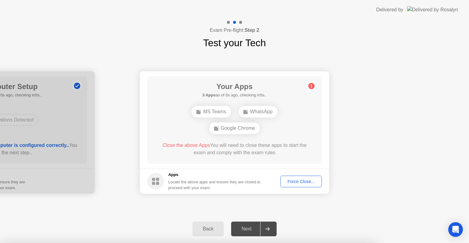 Image resolution: width=469 pixels, height=243 pixels. I want to click on div: Locate the above apps and ensure they are closed to proceed with your exam., so click(215, 185).